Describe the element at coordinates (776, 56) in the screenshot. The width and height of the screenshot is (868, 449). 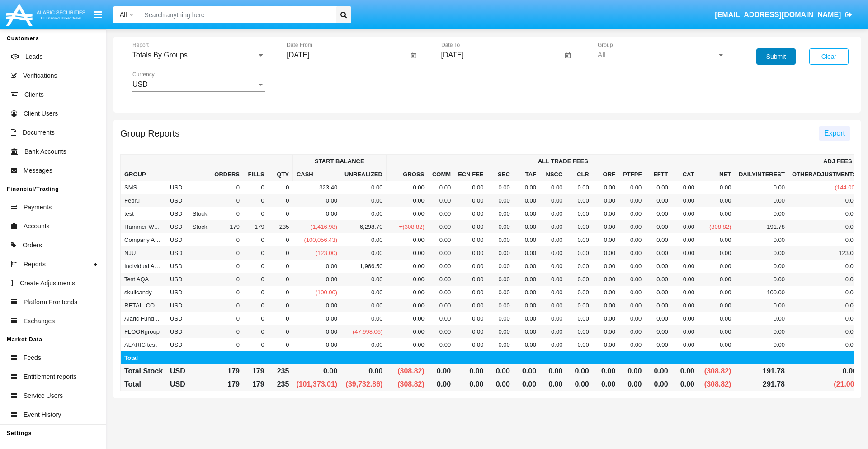
I see `button: Submit` at that location.